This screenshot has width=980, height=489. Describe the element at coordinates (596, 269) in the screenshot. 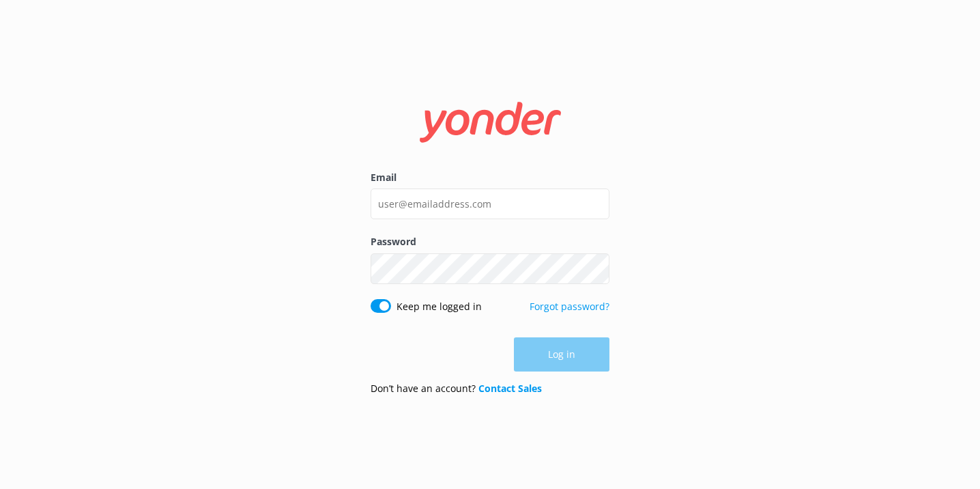

I see `button: Show password` at that location.